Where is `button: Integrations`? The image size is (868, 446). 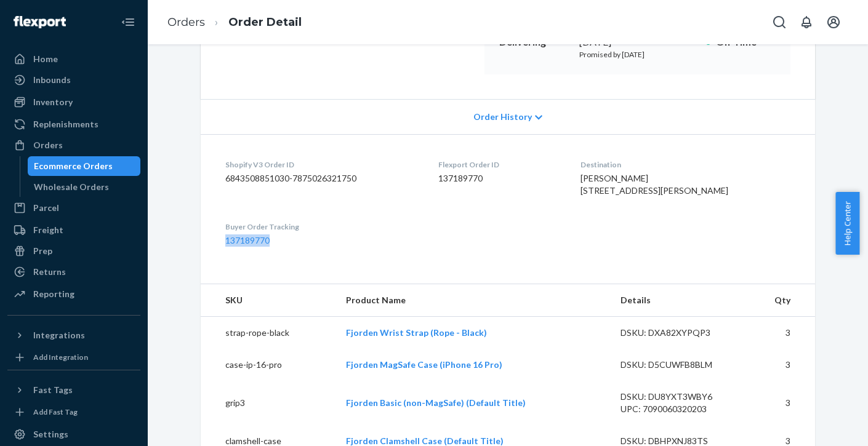 button: Integrations is located at coordinates (74, 335).